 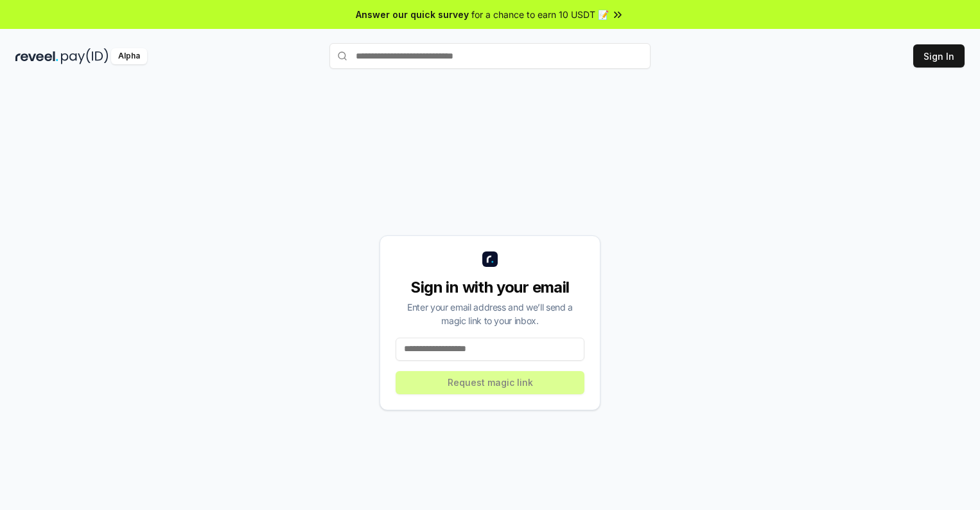 I want to click on button: Sign In, so click(x=939, y=56).